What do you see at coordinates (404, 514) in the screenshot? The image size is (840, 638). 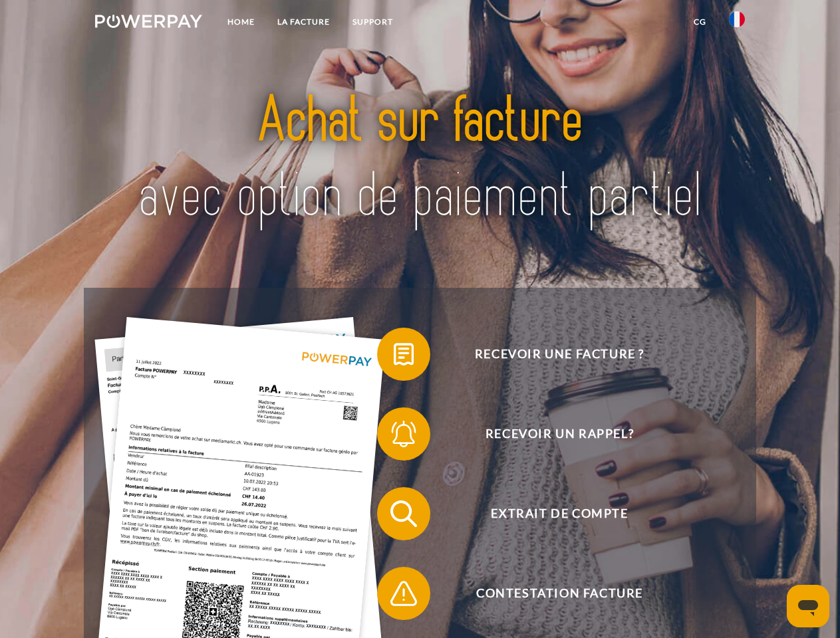 I see `img: qb_search.svg` at bounding box center [404, 514].